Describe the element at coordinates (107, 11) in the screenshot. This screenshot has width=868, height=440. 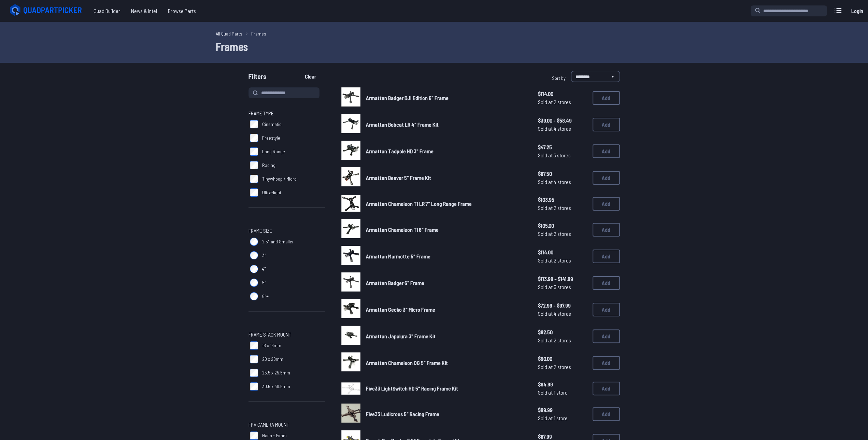
I see `a: Quad Builder` at that location.